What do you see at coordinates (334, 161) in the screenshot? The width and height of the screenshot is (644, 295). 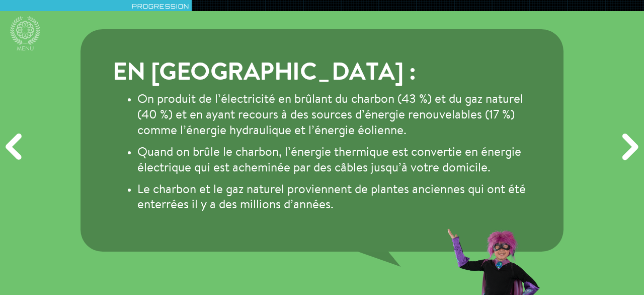 I see `li: Quand on brûle le charbon, l’énergie thermique est convertie en énergie électrique qui est achemi...` at bounding box center [334, 161].